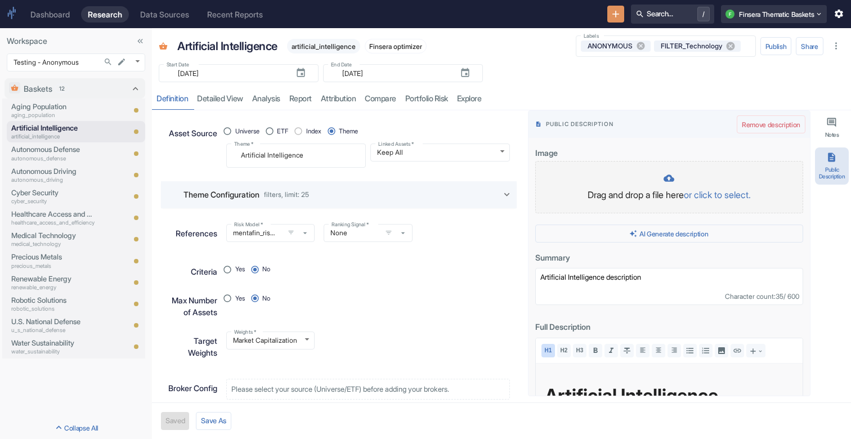  I want to click on a: Data Sources, so click(164, 14).